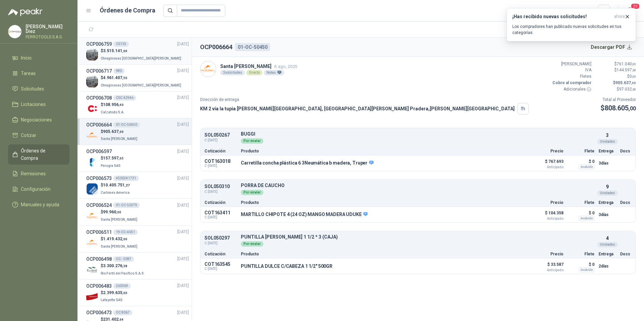 The width and height of the screenshot is (644, 321). What do you see at coordinates (547, 151) in the screenshot?
I see `p: Precio` at bounding box center [547, 151].